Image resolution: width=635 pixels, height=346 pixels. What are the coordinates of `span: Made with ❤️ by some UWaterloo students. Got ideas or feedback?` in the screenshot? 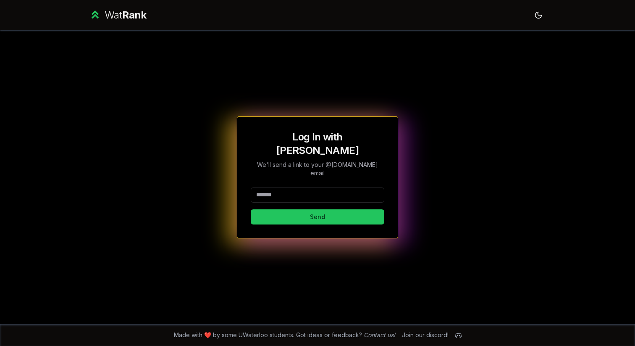 It's located at (284, 335).